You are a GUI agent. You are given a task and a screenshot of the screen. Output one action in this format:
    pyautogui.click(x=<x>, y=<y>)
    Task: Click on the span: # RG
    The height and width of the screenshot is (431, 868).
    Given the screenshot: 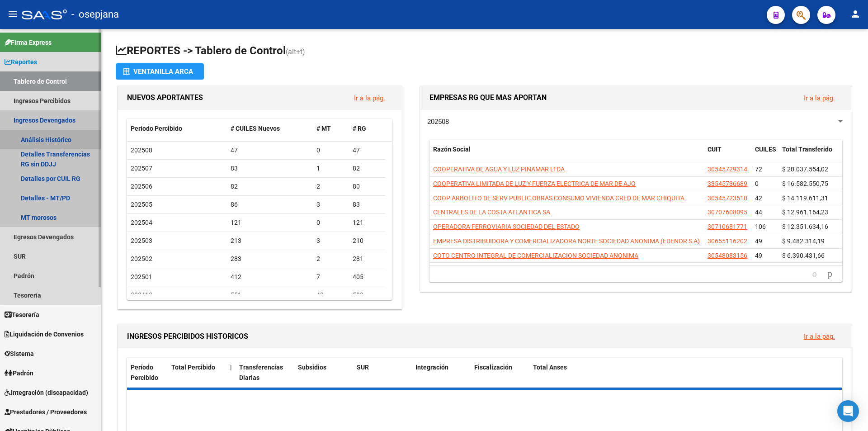 What is the action you would take?
    pyautogui.click(x=360, y=129)
    